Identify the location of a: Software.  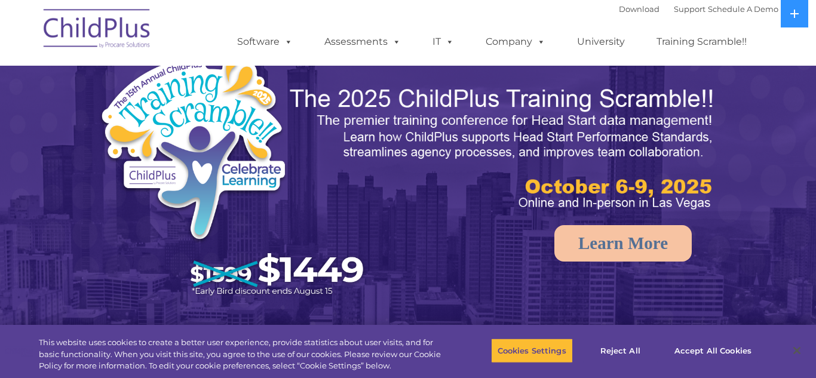
(265, 42).